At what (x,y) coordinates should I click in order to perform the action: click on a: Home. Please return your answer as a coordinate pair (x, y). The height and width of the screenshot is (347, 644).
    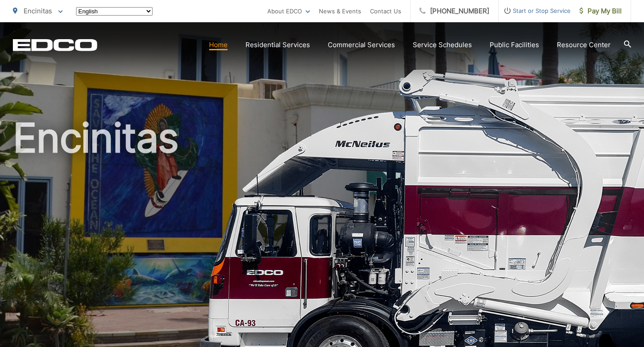
    Looking at the image, I should click on (219, 45).